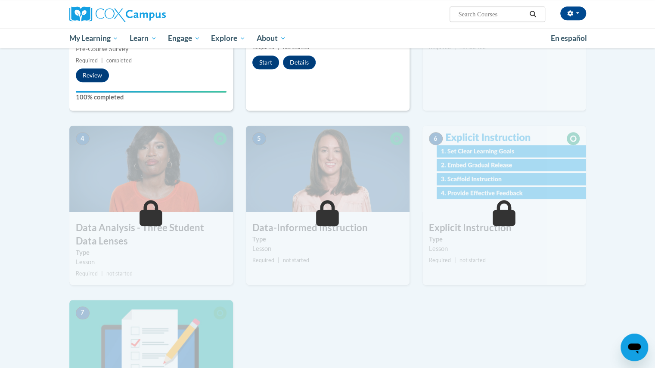  Describe the element at coordinates (151, 92) in the screenshot. I see `div: Your progress` at that location.